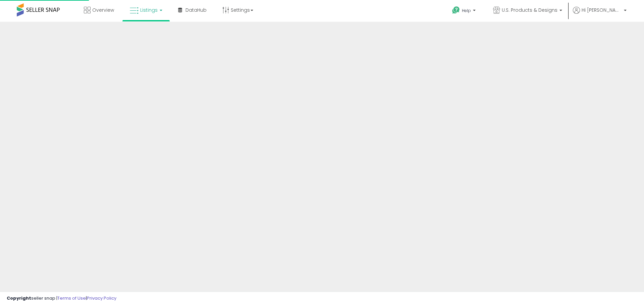 This screenshot has height=305, width=644. What do you see at coordinates (466, 10) in the screenshot?
I see `span: Help` at bounding box center [466, 10].